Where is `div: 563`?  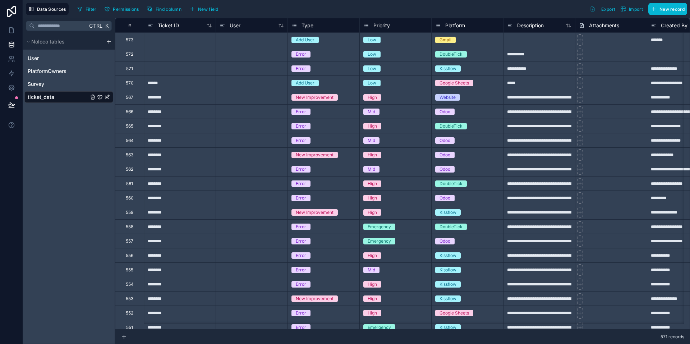 div: 563 is located at coordinates (129, 155).